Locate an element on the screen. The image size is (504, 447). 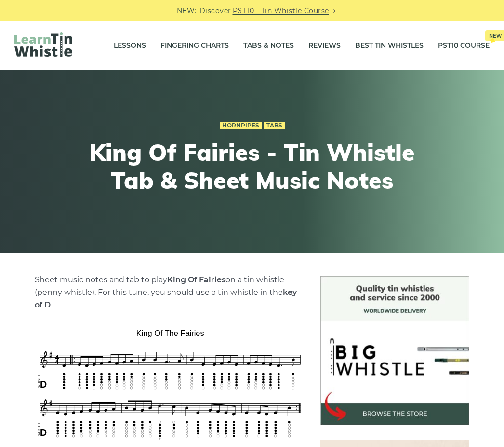
img: BigWhistle Tin Whistle Store is located at coordinates (395, 350).